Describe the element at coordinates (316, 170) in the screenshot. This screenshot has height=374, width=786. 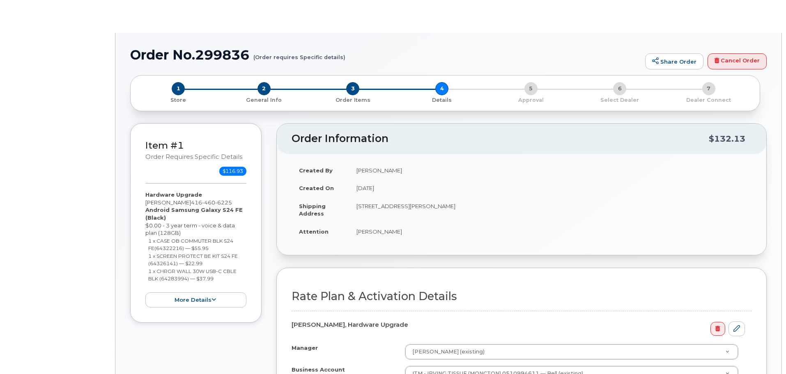
I see `strong: Created By` at that location.